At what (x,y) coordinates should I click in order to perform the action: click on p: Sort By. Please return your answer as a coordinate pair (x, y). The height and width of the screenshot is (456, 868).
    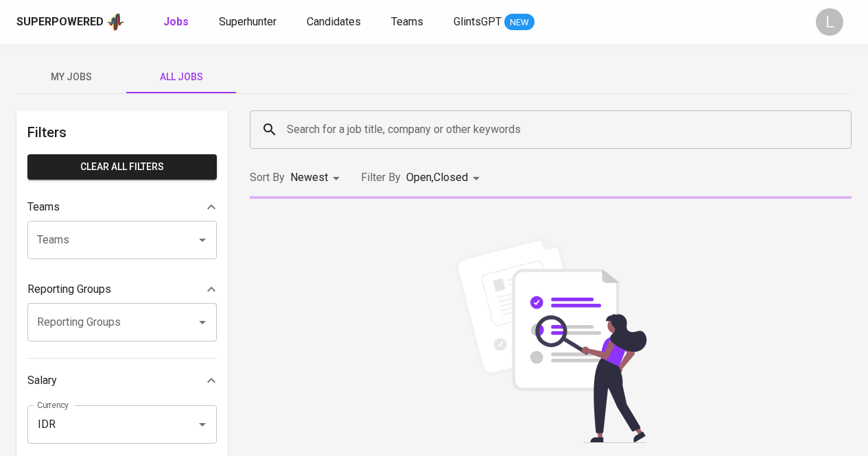
    Looking at the image, I should click on (267, 178).